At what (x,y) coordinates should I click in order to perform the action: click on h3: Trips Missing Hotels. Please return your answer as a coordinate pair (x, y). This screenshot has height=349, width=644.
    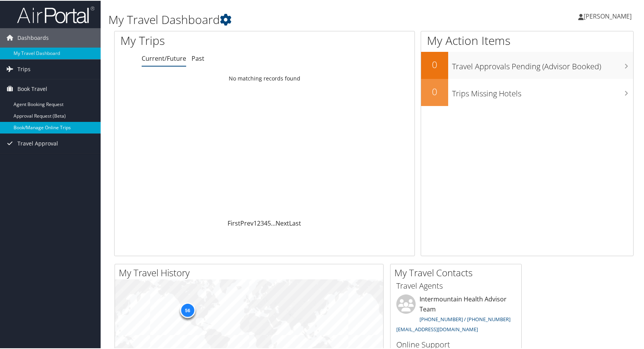
    Looking at the image, I should click on (542, 91).